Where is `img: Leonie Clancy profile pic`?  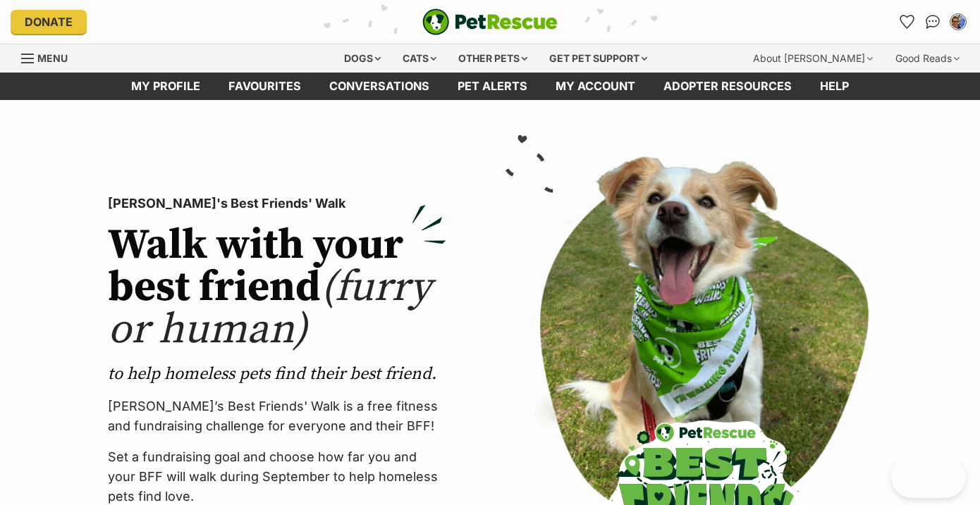 img: Leonie Clancy profile pic is located at coordinates (958, 22).